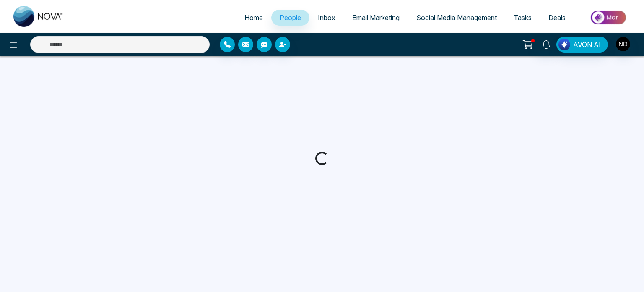  What do you see at coordinates (623, 44) in the screenshot?
I see `img: User Avatar` at bounding box center [623, 44].